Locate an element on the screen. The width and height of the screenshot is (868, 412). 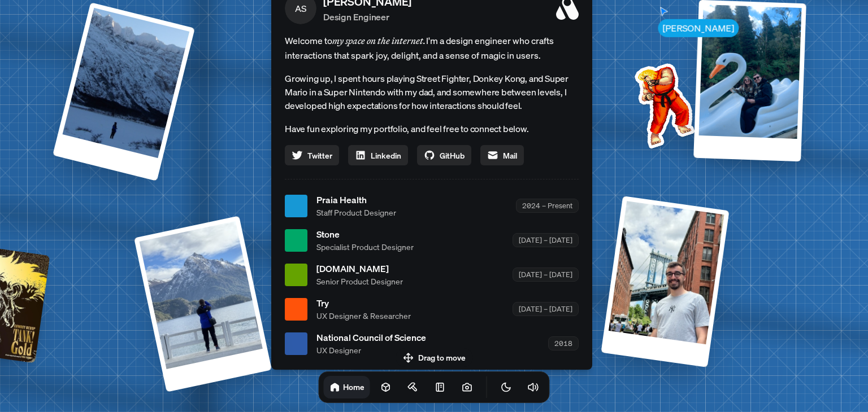
a: Mail is located at coordinates (502, 156).